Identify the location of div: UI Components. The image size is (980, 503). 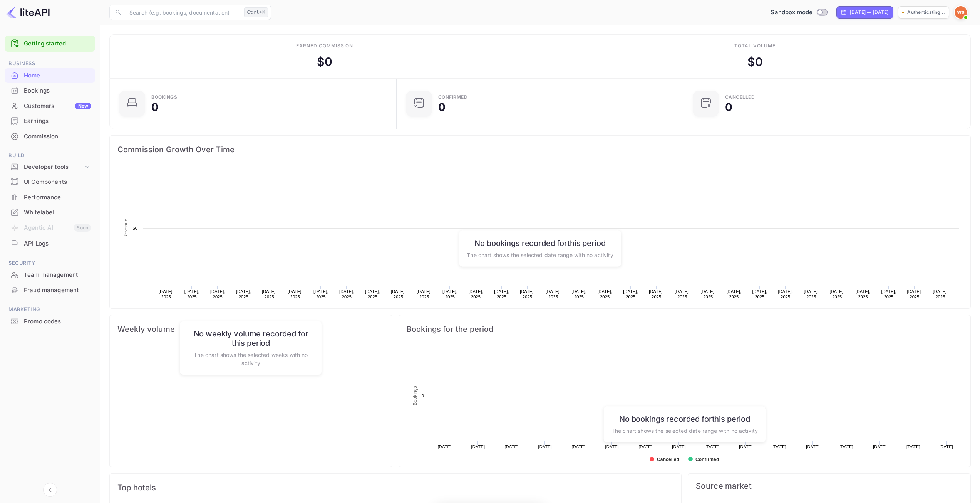
(57, 182).